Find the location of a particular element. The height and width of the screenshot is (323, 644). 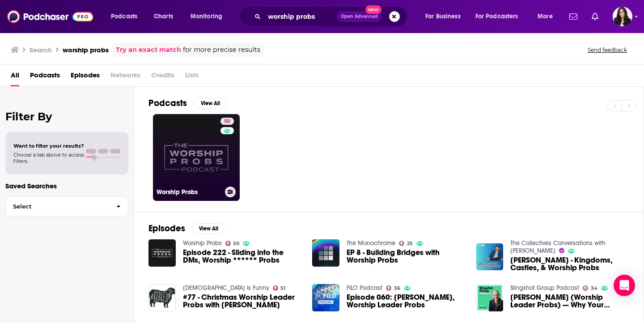

a: EpisodesView All is located at coordinates (186, 228).